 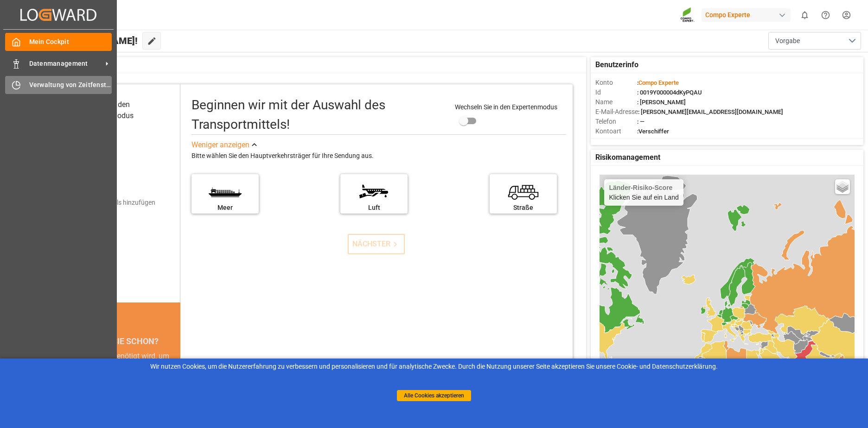 What do you see at coordinates (788, 41) in the screenshot?
I see `span: Vorgabe` at bounding box center [788, 41].